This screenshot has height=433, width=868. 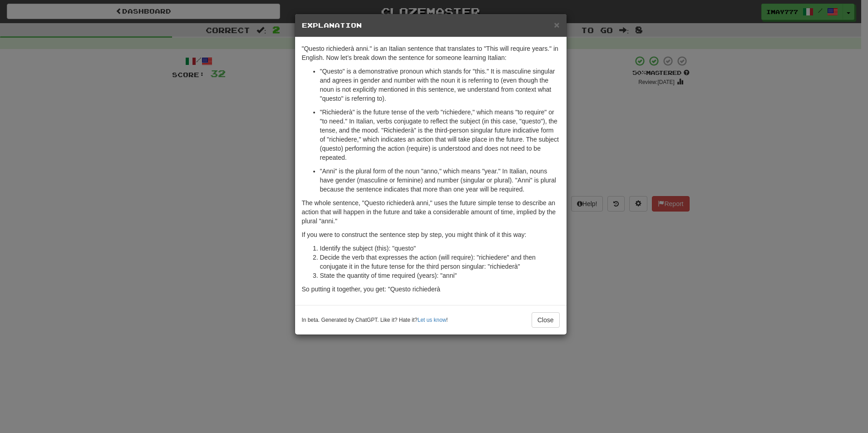 I want to click on li: Identify the subject (this): "questo", so click(x=440, y=248).